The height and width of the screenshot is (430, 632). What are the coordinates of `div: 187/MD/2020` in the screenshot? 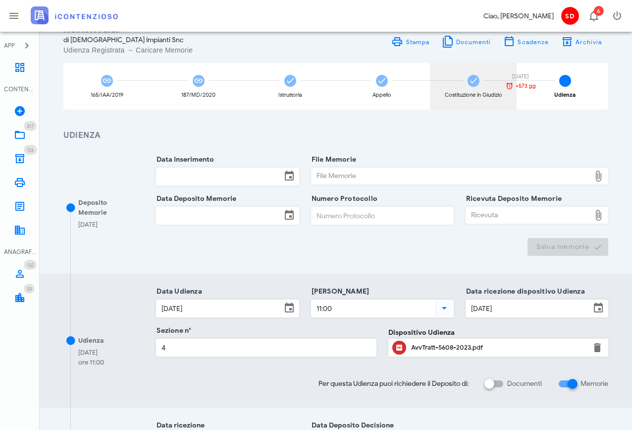 It's located at (198, 95).